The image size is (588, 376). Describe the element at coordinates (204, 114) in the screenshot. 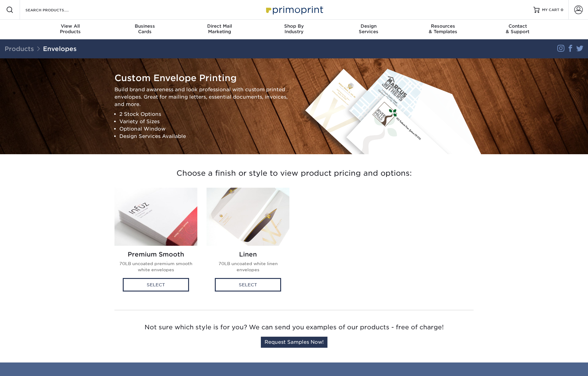

I see `li: 2 Stock Options` at that location.